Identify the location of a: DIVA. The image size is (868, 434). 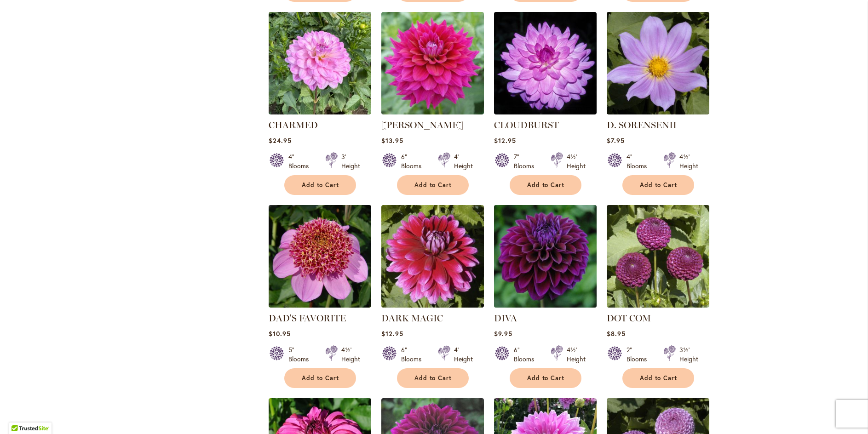
(506, 318).